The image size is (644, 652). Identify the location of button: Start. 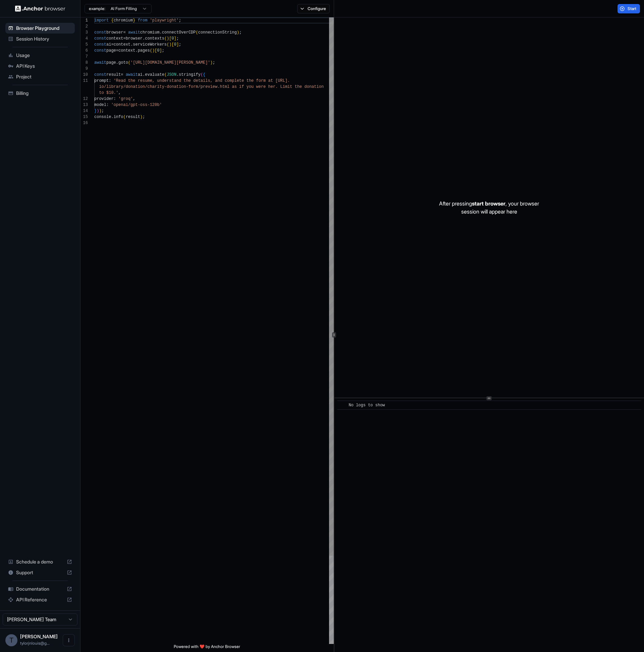
(629, 9).